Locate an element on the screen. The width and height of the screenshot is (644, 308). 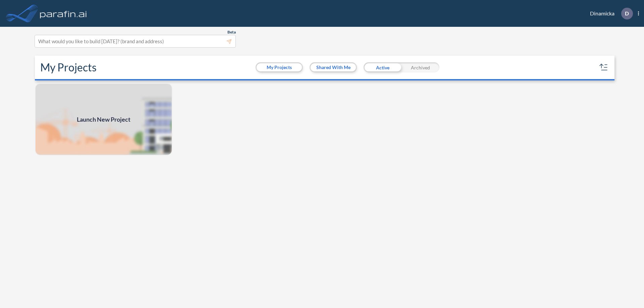
button: sort is located at coordinates (604, 67).